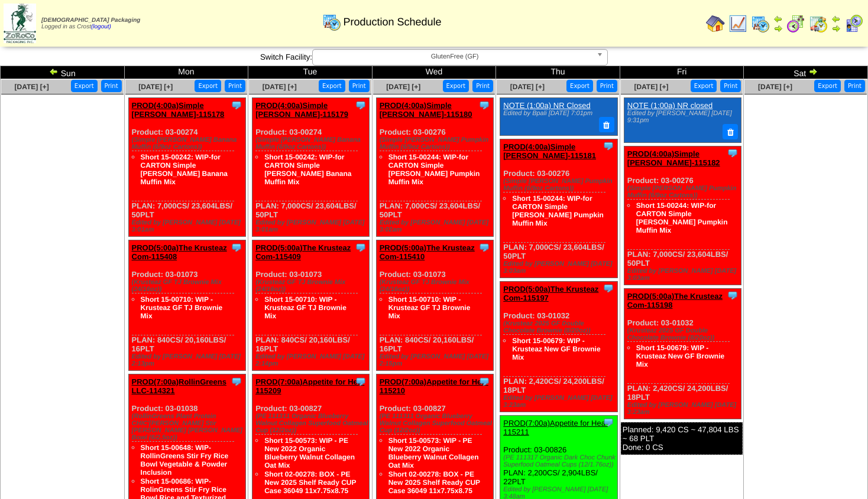 Image resolution: width=868 pixels, height=499 pixels. I want to click on a: PROD(7:00a)RollinGreens LLC-114321, so click(179, 386).